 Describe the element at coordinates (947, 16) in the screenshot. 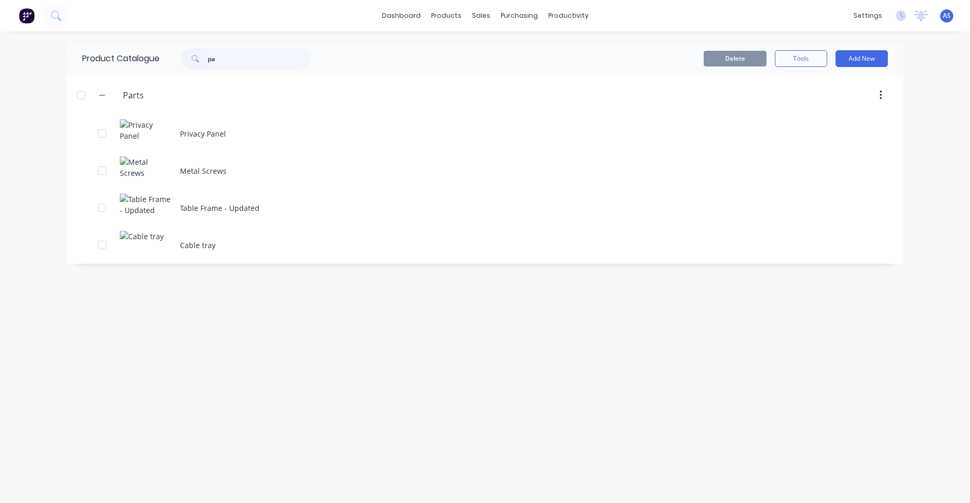

I see `span: AS` at that location.